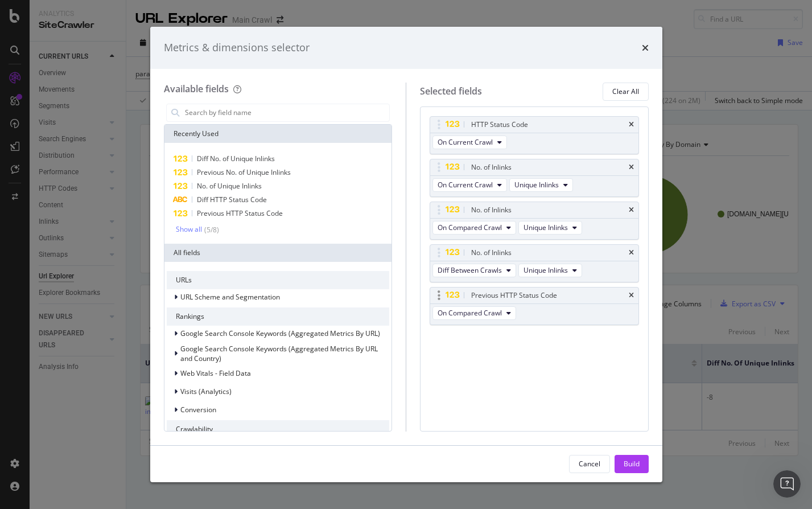 The width and height of the screenshot is (812, 509). Describe the element at coordinates (534, 220) in the screenshot. I see `div: No. of InlinkstimesOn Compared CrawlUnique Inlinks` at that location.